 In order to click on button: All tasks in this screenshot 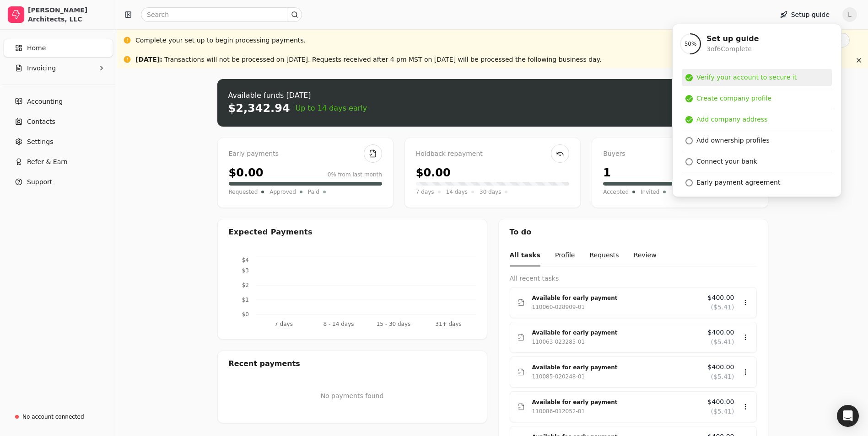, I will do `click(525, 256)`.